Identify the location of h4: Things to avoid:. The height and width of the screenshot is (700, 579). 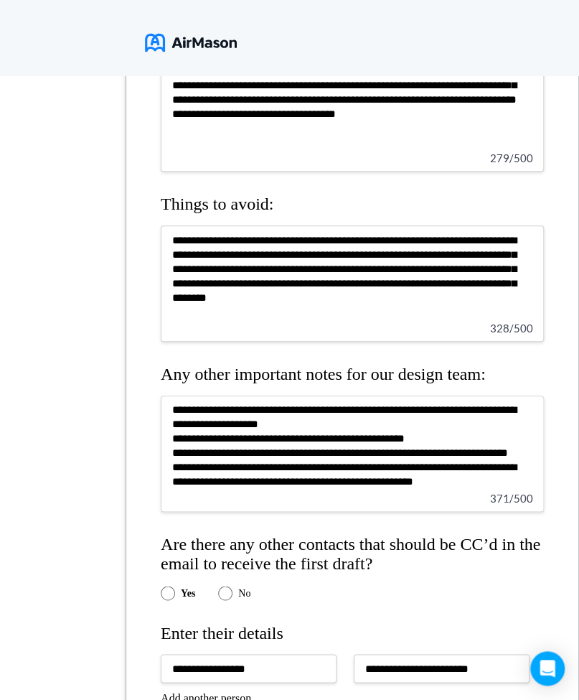
(352, 205).